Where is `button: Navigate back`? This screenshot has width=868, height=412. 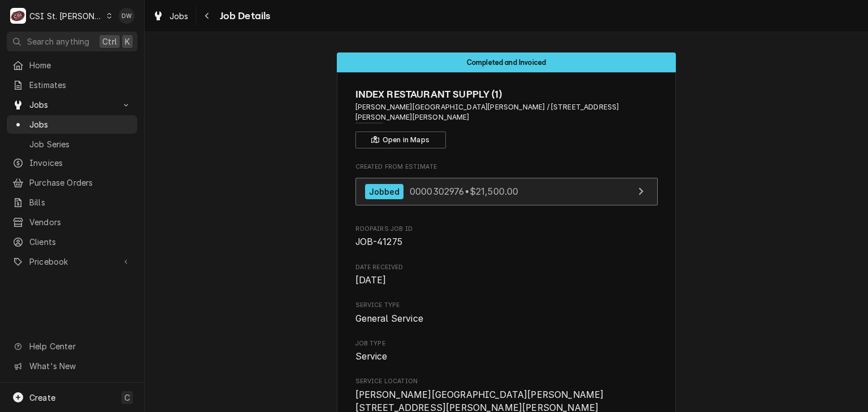 button: Navigate back is located at coordinates (207, 16).